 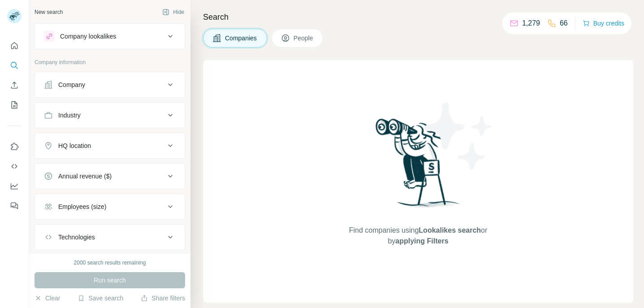 I want to click on button: Employees (size), so click(x=110, y=207).